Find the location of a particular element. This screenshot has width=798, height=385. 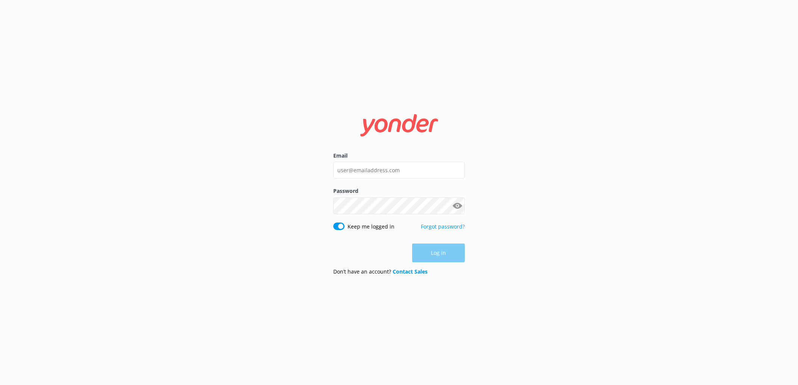

a: Forgot password? is located at coordinates (443, 227).